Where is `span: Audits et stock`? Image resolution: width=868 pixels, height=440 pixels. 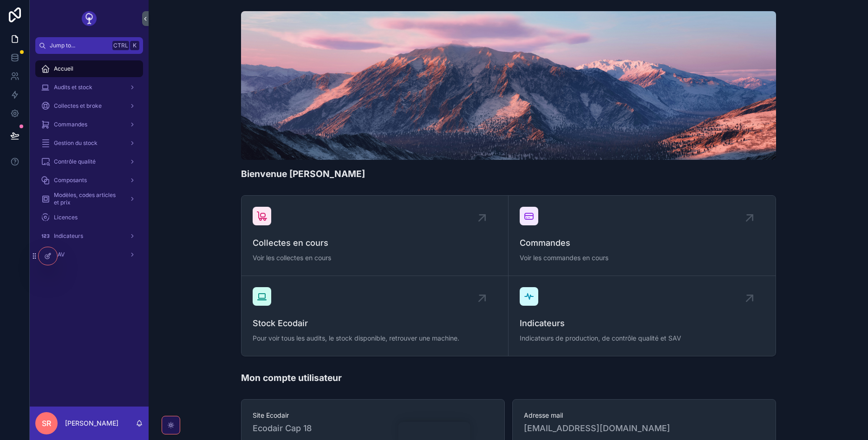
span: Audits et stock is located at coordinates (73, 87).